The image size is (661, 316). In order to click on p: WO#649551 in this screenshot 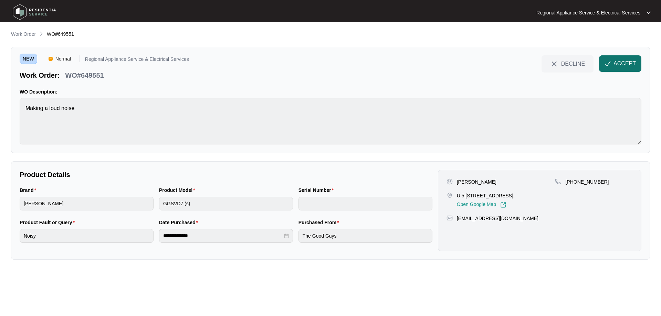, I will do `click(84, 75)`.